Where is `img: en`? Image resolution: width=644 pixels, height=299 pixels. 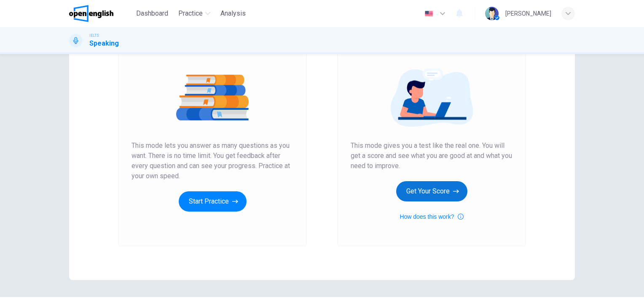 img: en is located at coordinates (429, 13).